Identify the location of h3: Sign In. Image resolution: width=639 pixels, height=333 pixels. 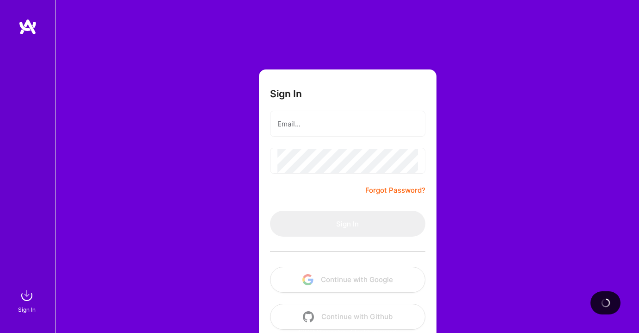
(286, 93).